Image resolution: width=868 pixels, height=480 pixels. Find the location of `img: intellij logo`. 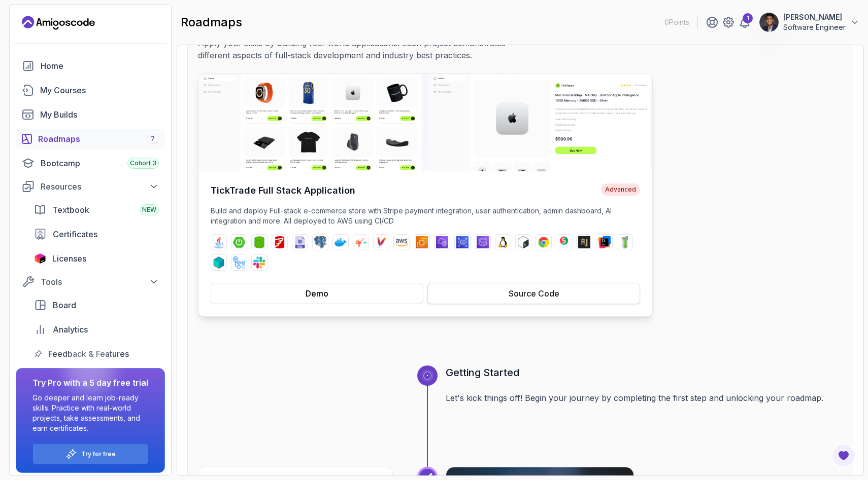

img: intellij logo is located at coordinates (605, 242).